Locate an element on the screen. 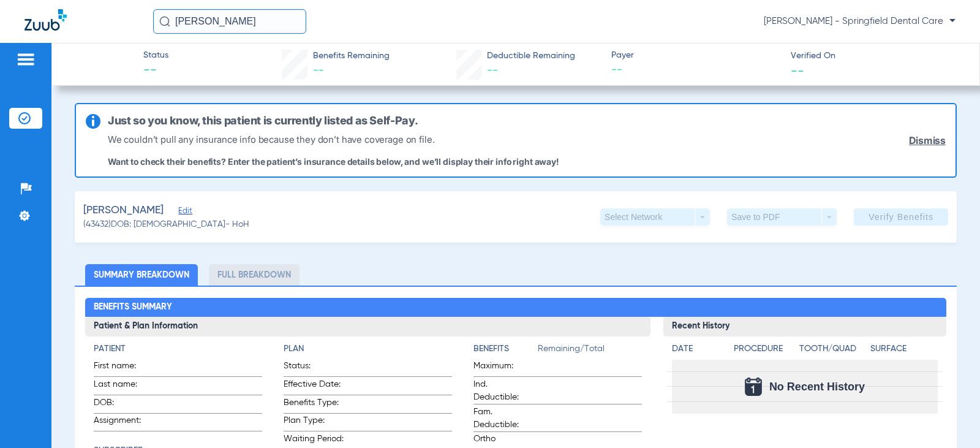  h4: Patient is located at coordinates (177, 349).